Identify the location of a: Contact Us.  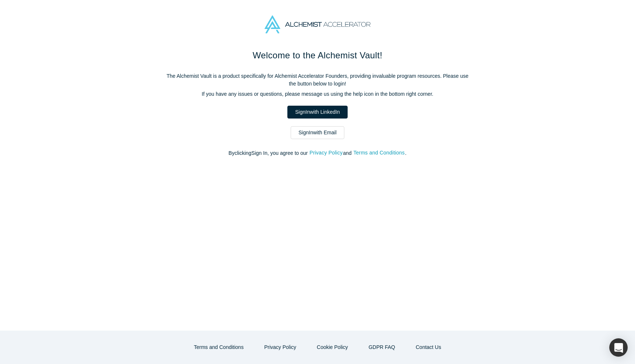
(428, 347).